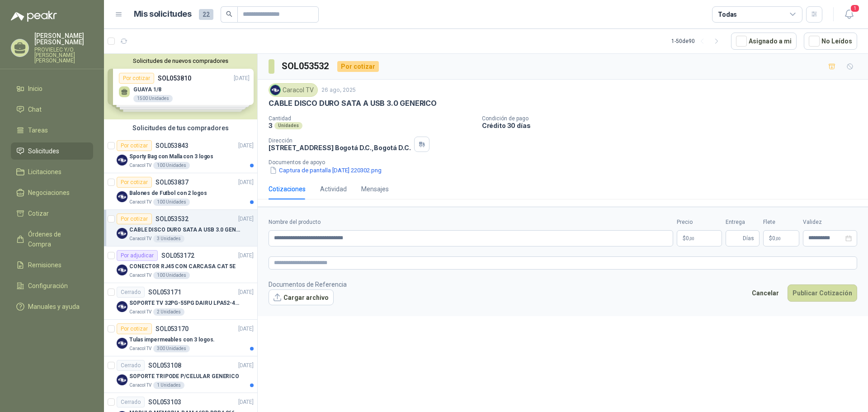 The image size is (868, 412). Describe the element at coordinates (749, 238) in the screenshot. I see `span: Días` at that location.